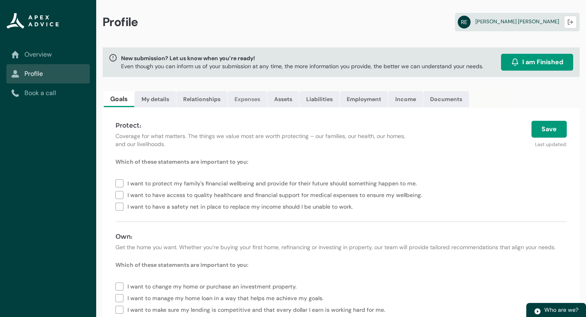 The width and height of the screenshot is (586, 317). What do you see at coordinates (283, 99) in the screenshot?
I see `a: Assets` at bounding box center [283, 99].